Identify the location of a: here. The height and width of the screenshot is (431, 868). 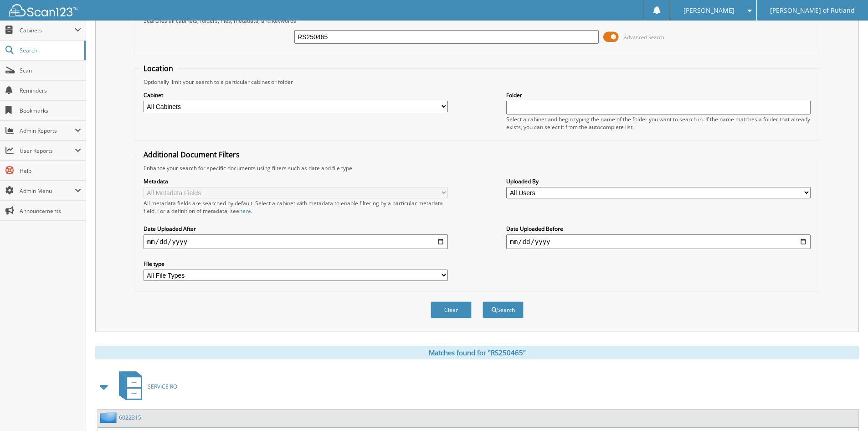
(245, 210).